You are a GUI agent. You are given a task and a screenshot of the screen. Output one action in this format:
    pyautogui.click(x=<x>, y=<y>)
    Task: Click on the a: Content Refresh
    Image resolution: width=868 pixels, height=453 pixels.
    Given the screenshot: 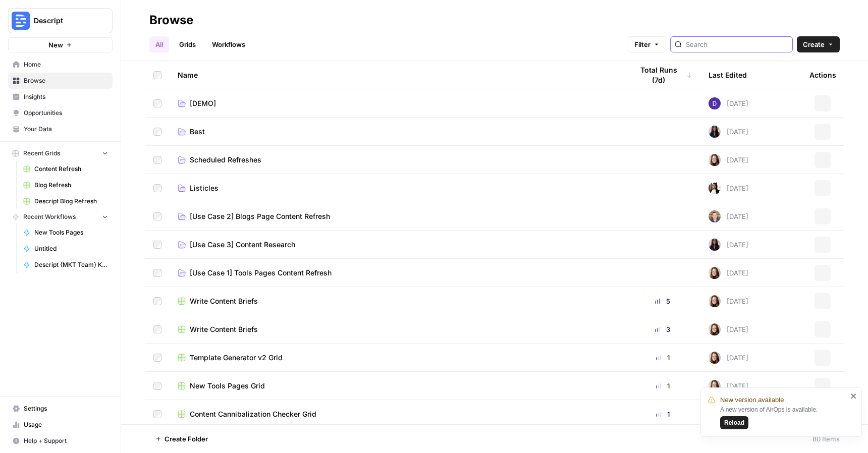 What is the action you would take?
    pyautogui.click(x=66, y=169)
    